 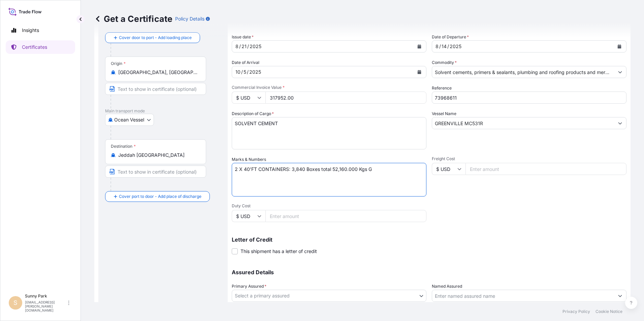 I want to click on a: Certificates, so click(x=41, y=47).